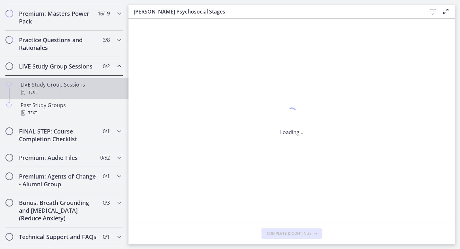  Describe the element at coordinates (58, 236) in the screenshot. I see `h2: Technical Support and FAQs` at that location.